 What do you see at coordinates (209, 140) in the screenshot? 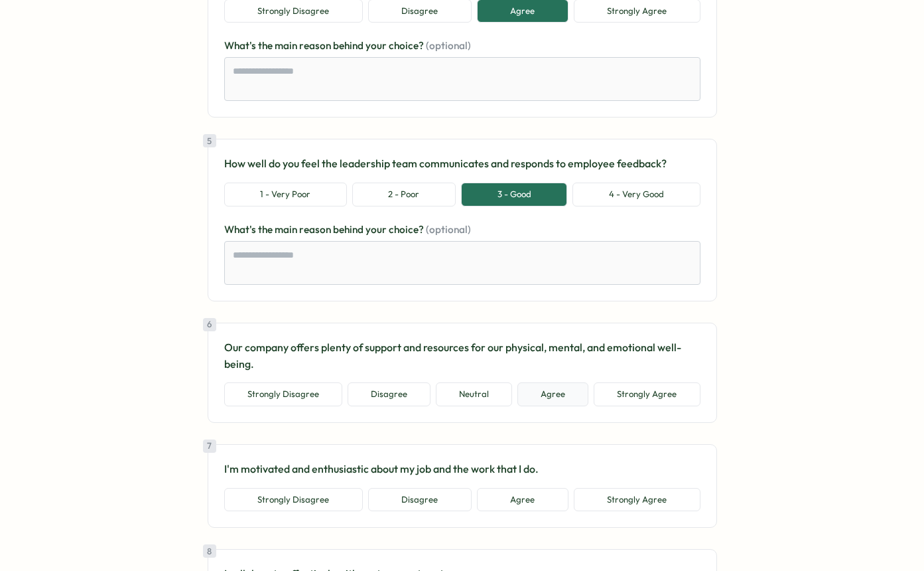
I see `div: 5` at bounding box center [209, 140].